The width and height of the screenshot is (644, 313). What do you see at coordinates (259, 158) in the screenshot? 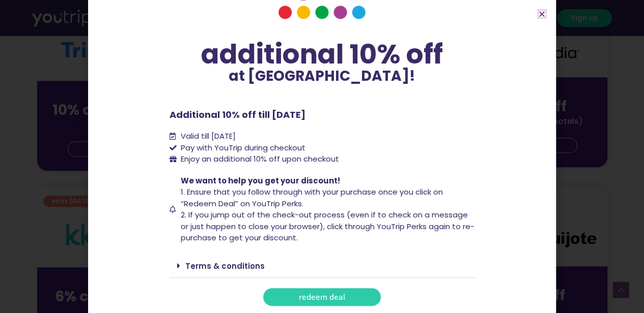
I see `span: Enjoy an additional 10% off upon checkout` at bounding box center [259, 158].